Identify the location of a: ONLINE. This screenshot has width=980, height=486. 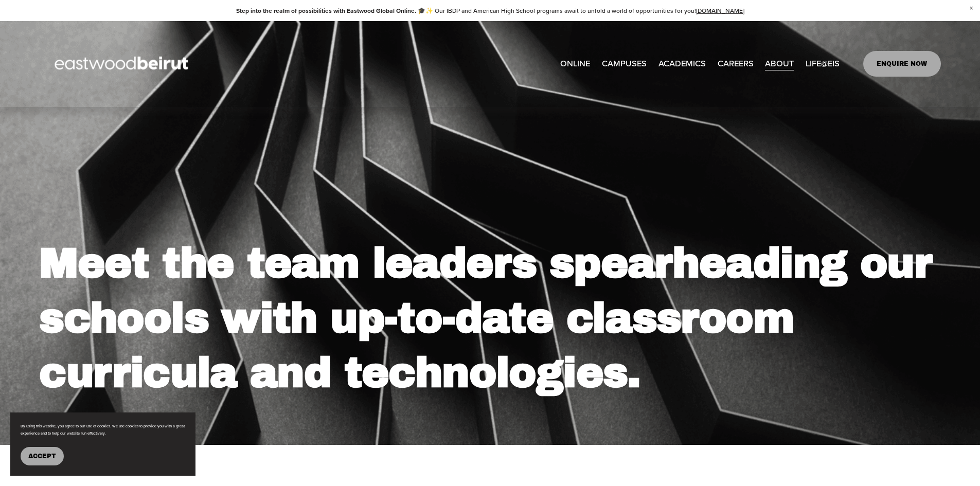
(575, 64).